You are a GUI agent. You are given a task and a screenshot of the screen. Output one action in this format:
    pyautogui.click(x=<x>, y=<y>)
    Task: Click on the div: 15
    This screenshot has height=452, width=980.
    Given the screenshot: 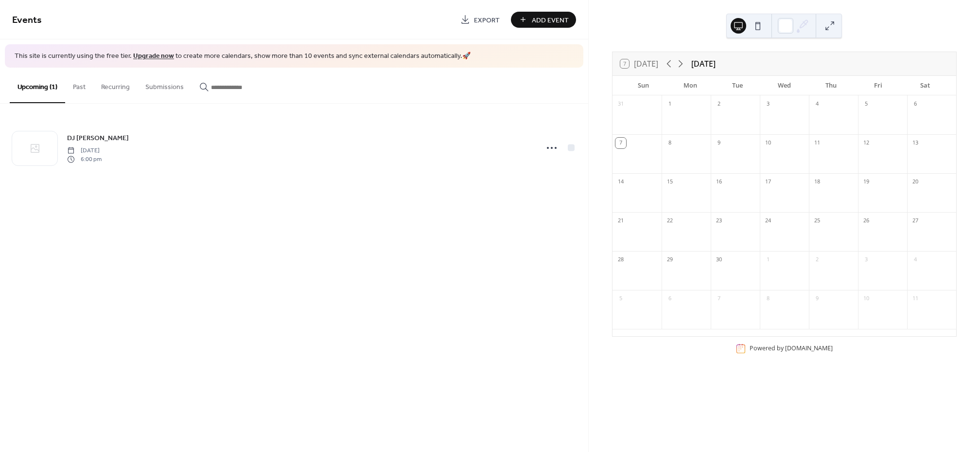 What is the action you would take?
    pyautogui.click(x=670, y=182)
    